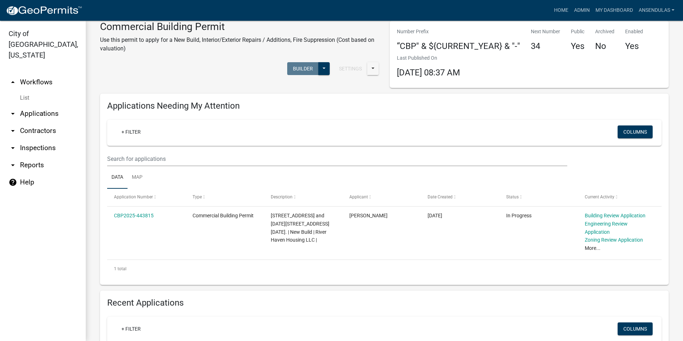  I want to click on span: Description, so click(281, 197).